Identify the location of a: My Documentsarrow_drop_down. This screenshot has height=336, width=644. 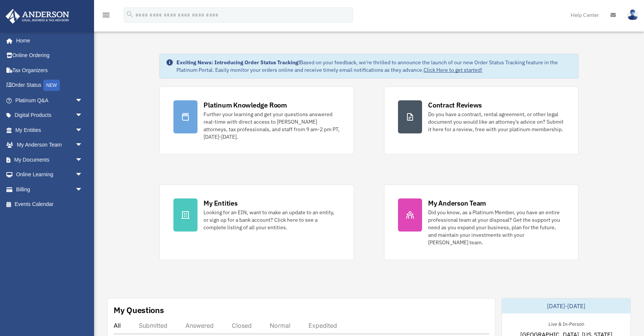
(49, 160).